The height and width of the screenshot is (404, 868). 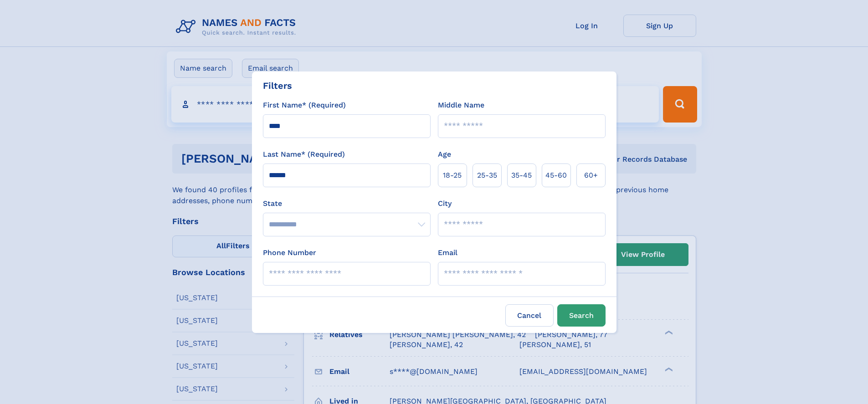 I want to click on label: State, so click(x=346, y=203).